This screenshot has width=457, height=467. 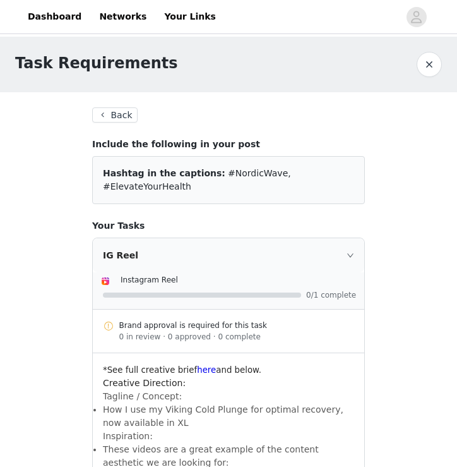 I want to click on a: Networks, so click(x=123, y=16).